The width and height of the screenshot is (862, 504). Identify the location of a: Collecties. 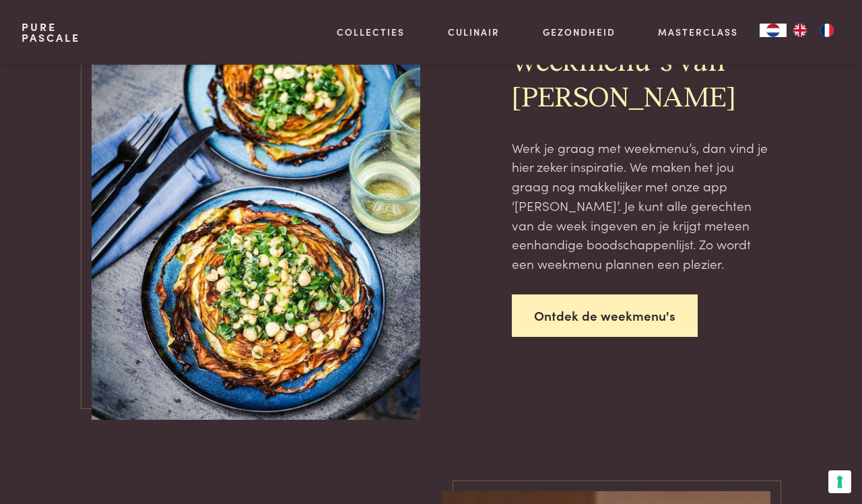
(370, 32).